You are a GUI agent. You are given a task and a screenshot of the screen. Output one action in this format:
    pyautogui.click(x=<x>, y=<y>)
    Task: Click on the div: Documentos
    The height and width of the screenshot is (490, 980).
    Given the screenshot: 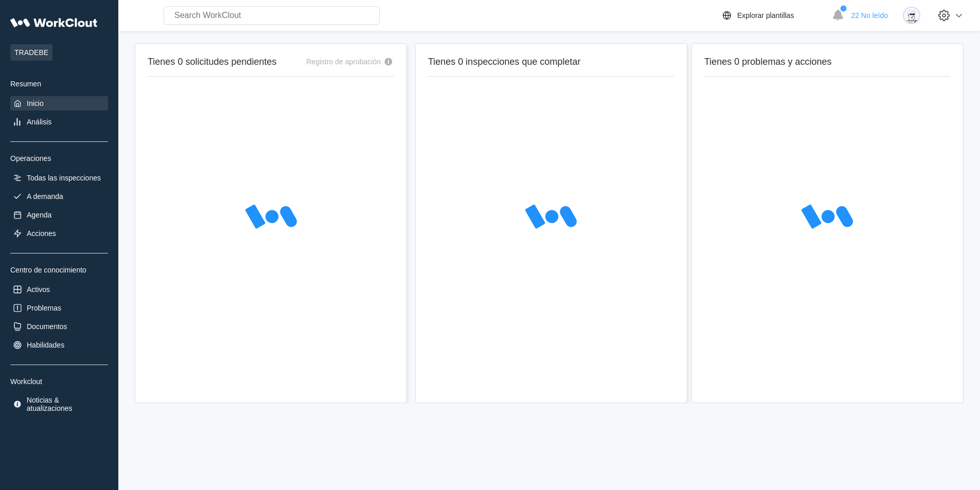 What is the action you would take?
    pyautogui.click(x=47, y=327)
    